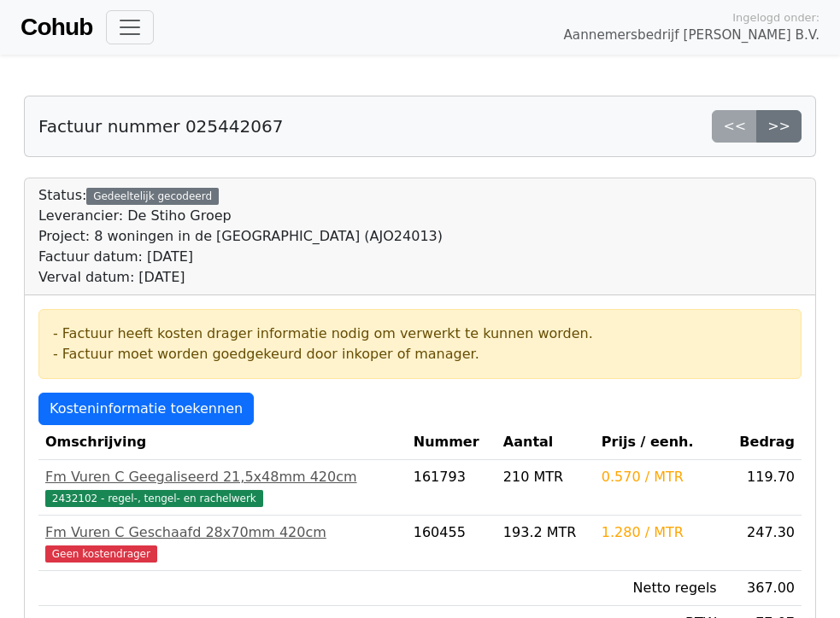  I want to click on div: - Factuur moet worden goedgekeurd door inkoper of manager., so click(420, 355).